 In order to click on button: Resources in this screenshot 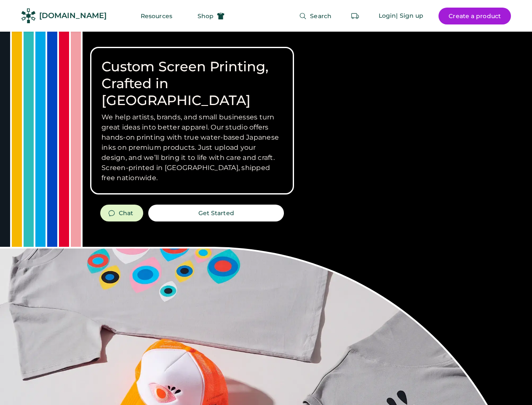, I will do `click(157, 16)`.